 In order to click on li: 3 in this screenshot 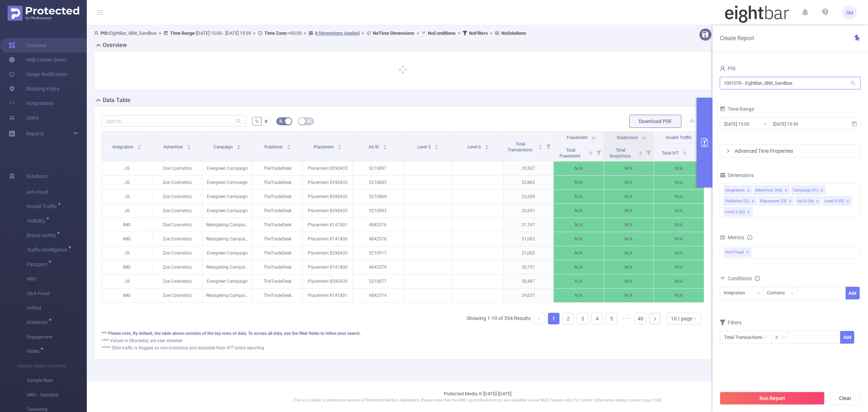, I will do `click(583, 318)`.